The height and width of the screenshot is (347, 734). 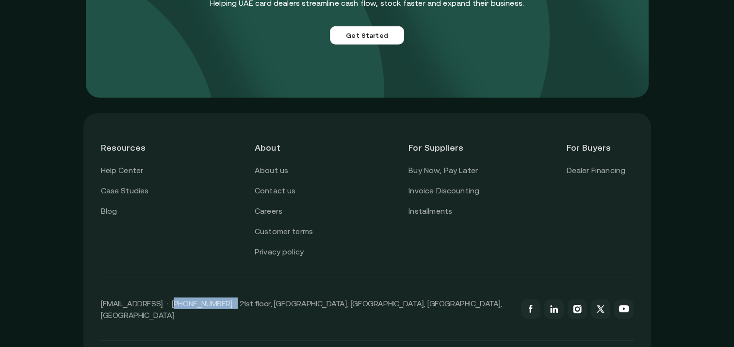 What do you see at coordinates (134, 147) in the screenshot?
I see `header: Resources` at bounding box center [134, 147].